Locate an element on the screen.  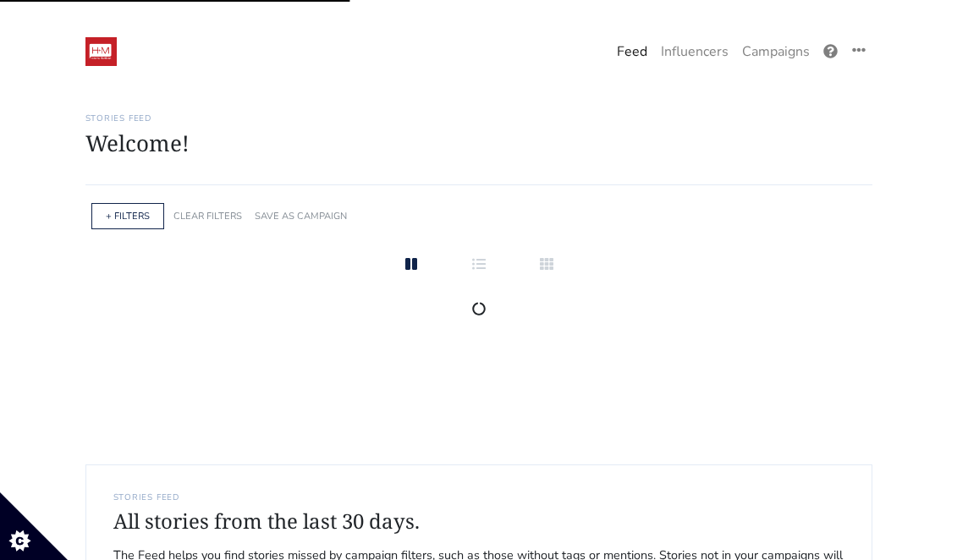
a: Feed is located at coordinates (633, 52).